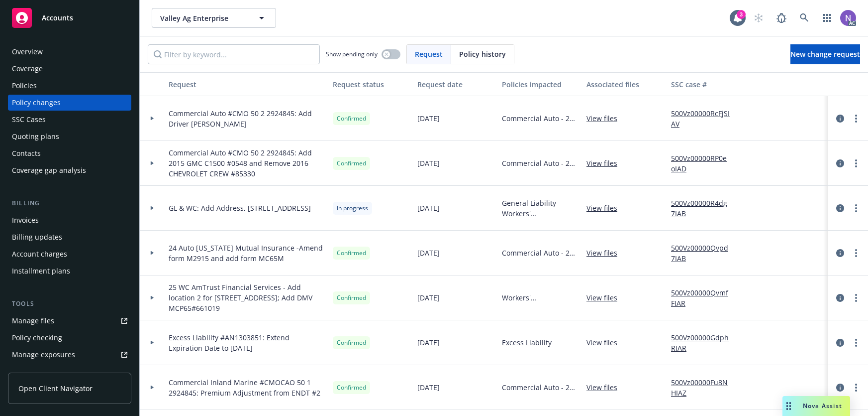 This screenshot has width=868, height=416. I want to click on div: Billing, so click(70, 203).